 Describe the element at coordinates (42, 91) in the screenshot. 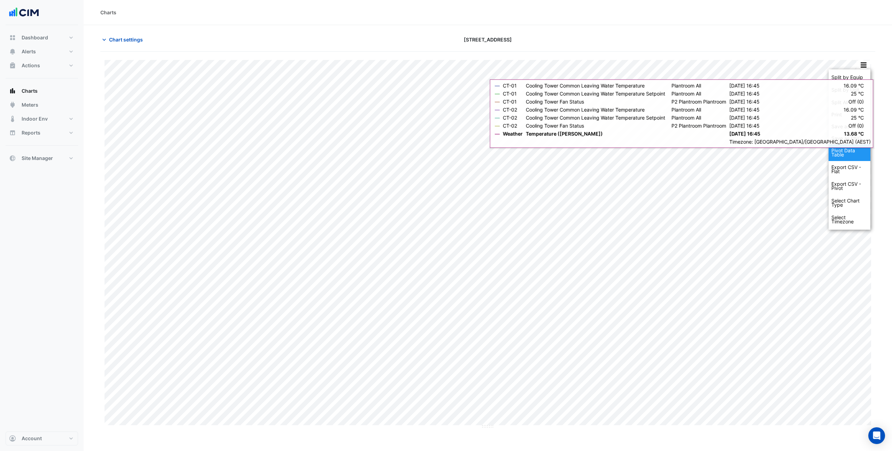

I see `button: Charts` at that location.